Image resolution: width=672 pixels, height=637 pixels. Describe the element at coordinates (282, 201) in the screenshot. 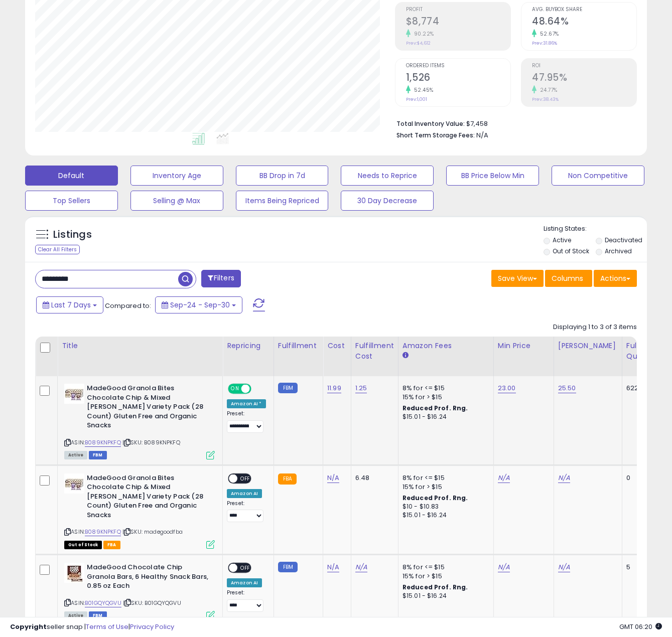

I see `button: Items Being Repriced` at that location.